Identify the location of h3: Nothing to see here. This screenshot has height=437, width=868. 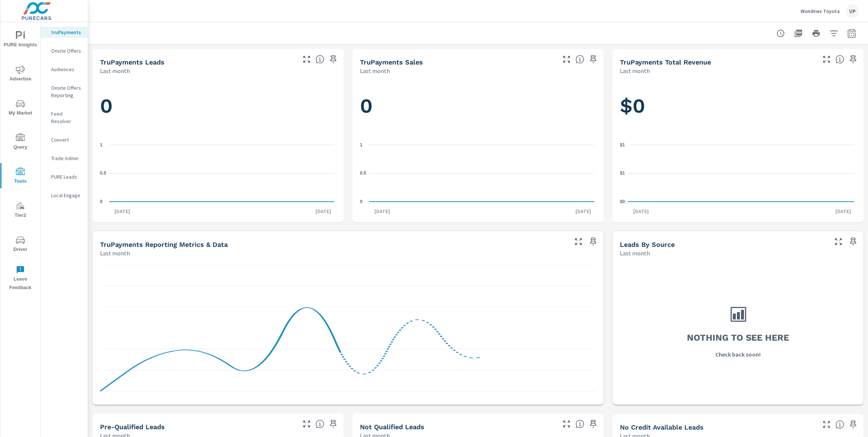
(739, 338).